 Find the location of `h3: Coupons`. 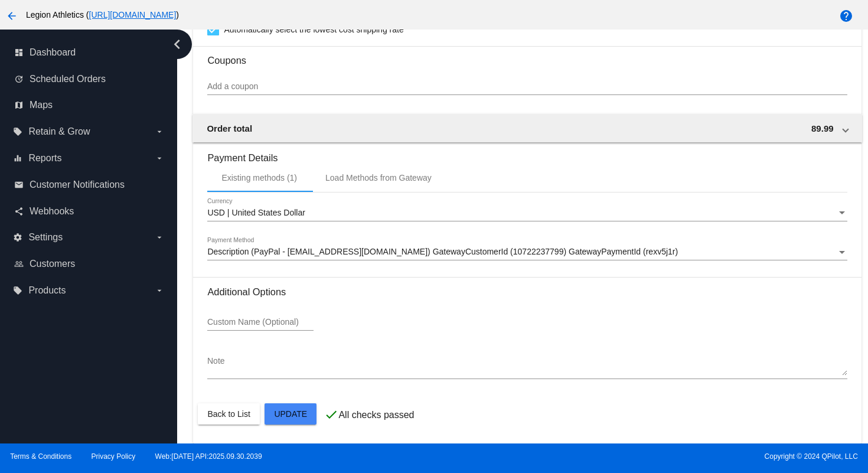

h3: Coupons is located at coordinates (526, 56).